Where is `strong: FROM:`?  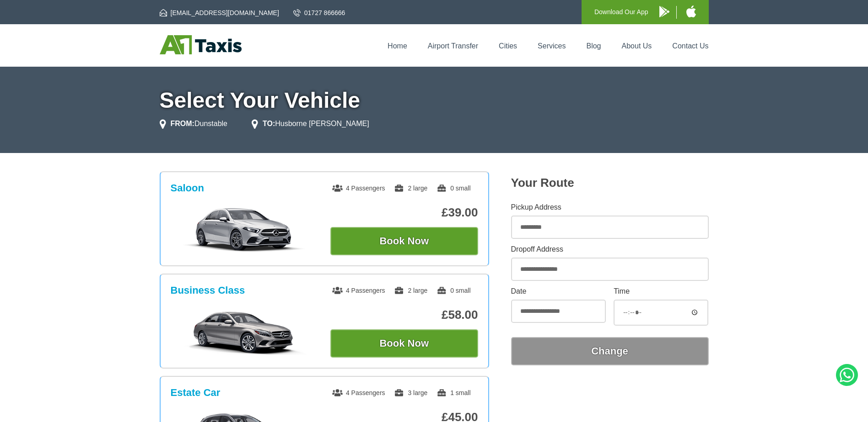
strong: FROM: is located at coordinates (183, 123).